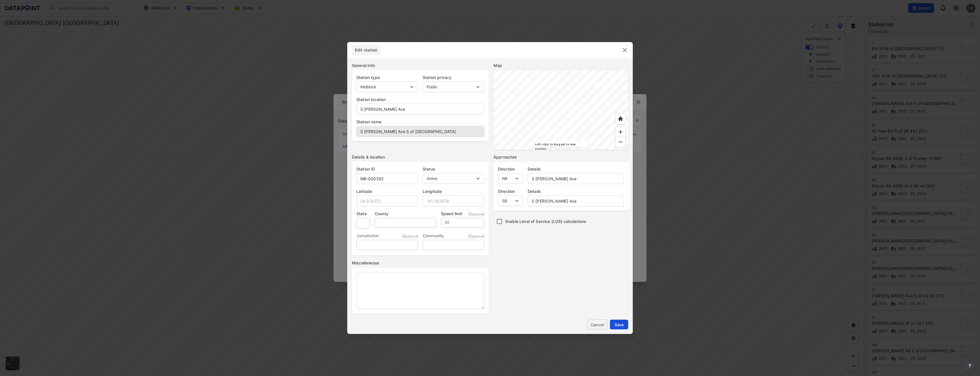 The width and height of the screenshot is (980, 376). I want to click on label: Latitude, so click(387, 192).